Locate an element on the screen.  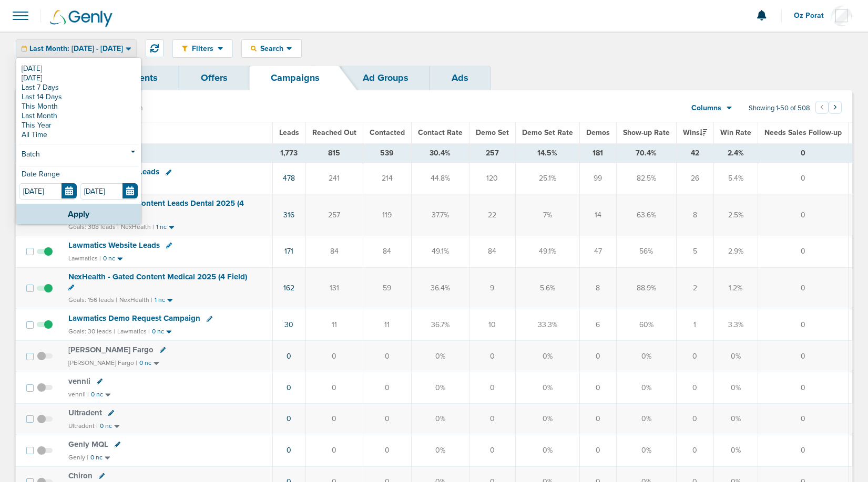
a: Ad Groups is located at coordinates (386, 78).